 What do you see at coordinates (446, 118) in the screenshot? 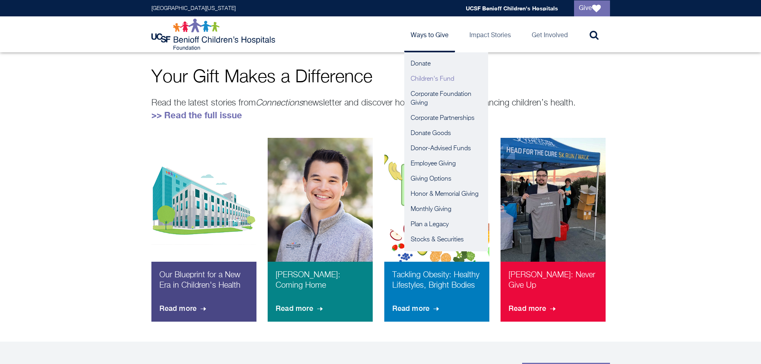
I see `a: Corporate Partnerships` at bounding box center [446, 118].